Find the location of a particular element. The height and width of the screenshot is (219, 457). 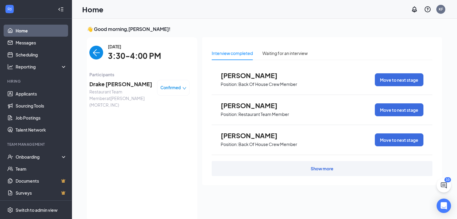

div: Waiting for an interview is located at coordinates (285, 53).